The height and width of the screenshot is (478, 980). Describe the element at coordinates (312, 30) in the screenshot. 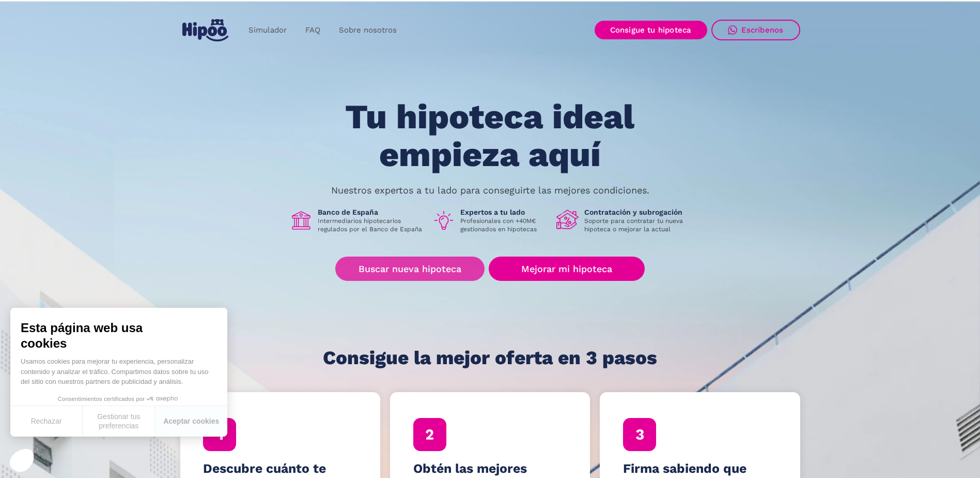

I see `a: FAQ` at that location.